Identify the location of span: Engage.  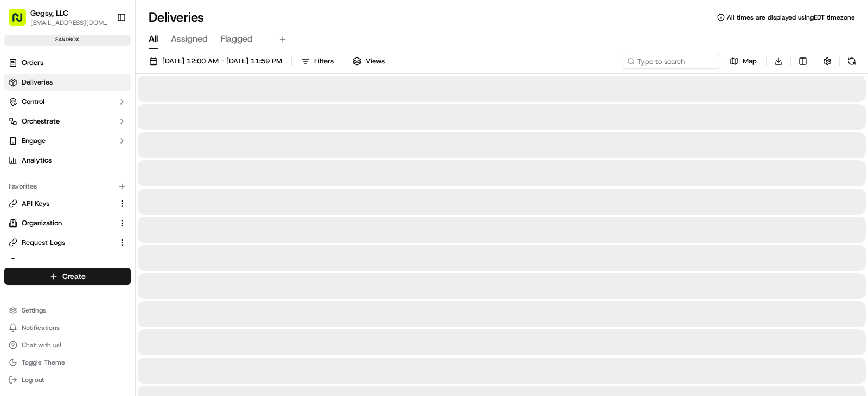
(33, 141).